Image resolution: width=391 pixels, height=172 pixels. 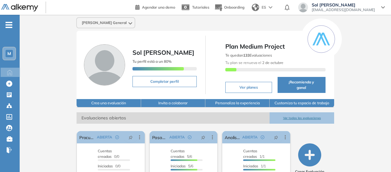 I want to click on span: M, so click(x=9, y=53).